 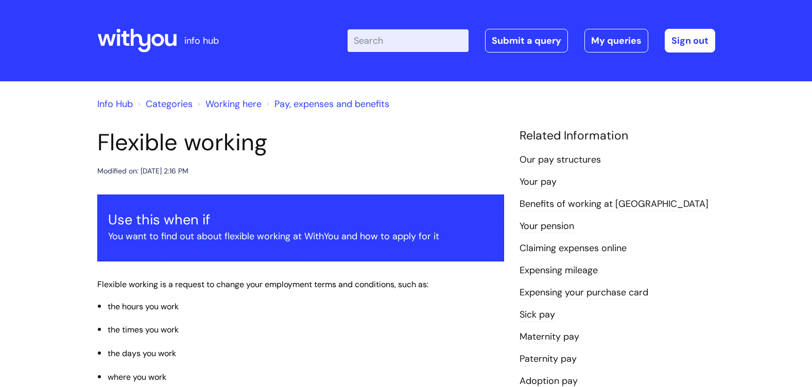 I want to click on a: Your pay, so click(x=538, y=182).